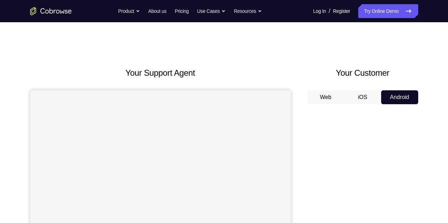  Describe the element at coordinates (161, 73) in the screenshot. I see `h2: Your Support Agent` at that location.